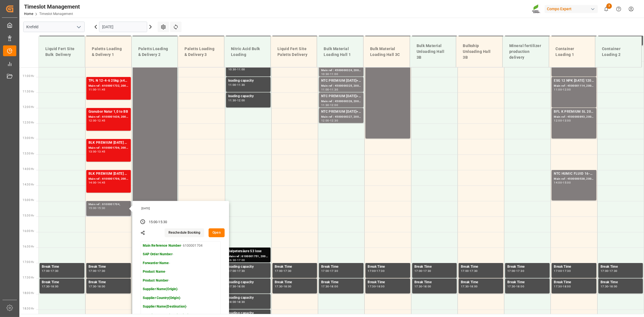  Describe the element at coordinates (572, 9) in the screenshot. I see `button: Compo Expert` at that location.